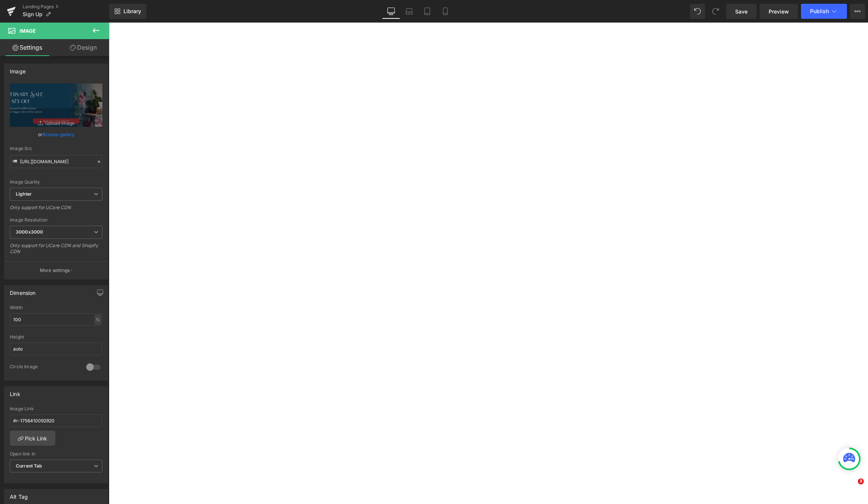 Image resolution: width=868 pixels, height=504 pixels. Describe the element at coordinates (698, 11) in the screenshot. I see `button: Undo` at that location.